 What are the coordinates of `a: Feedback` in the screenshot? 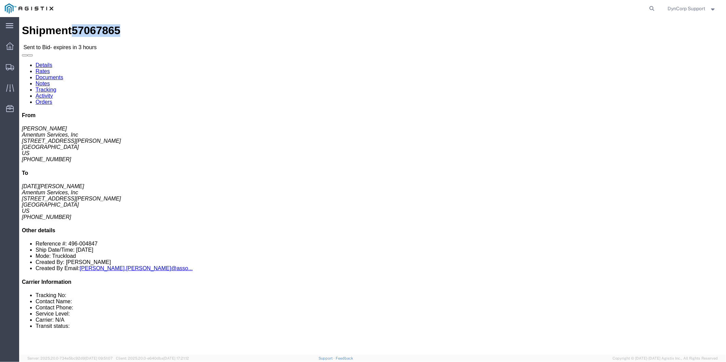 It's located at (344, 359).